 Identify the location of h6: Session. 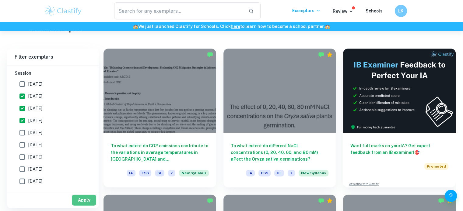
(53, 73).